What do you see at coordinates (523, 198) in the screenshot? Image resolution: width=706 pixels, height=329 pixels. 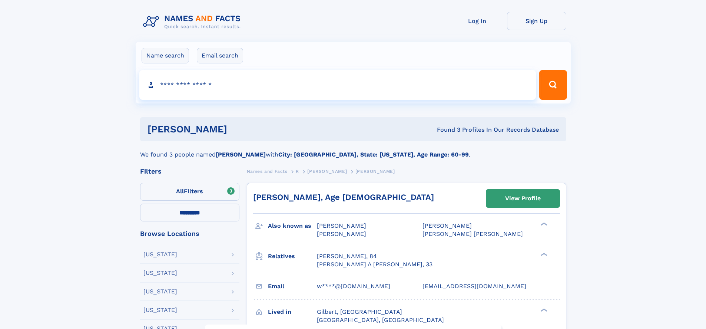 I see `div: View Profile` at bounding box center [523, 198].